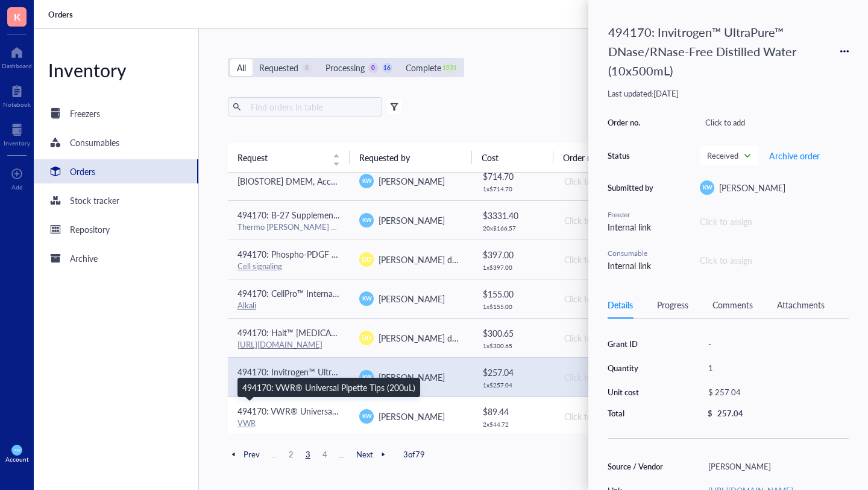  What do you see at coordinates (387, 68) in the screenshot?
I see `div: 16` at bounding box center [387, 68].